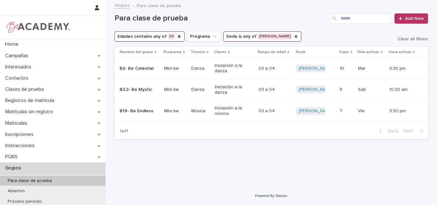 The image size is (437, 205). What do you see at coordinates (30, 112) in the screenshot?
I see `p: Matrículas sin registro` at bounding box center [30, 112].